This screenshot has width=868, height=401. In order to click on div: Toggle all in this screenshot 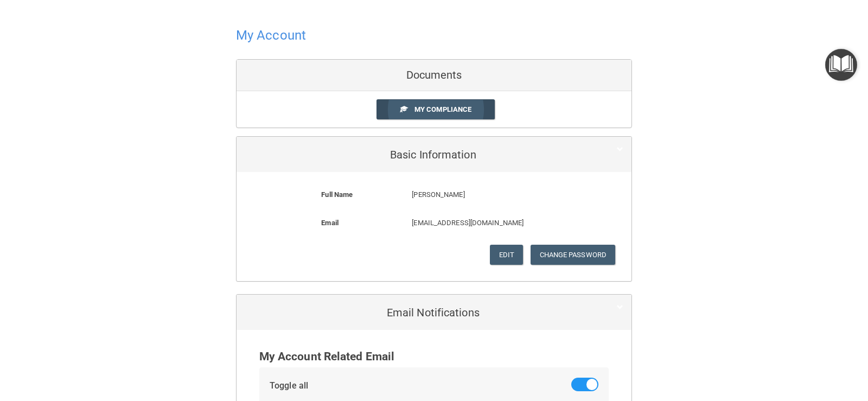, I will do `click(289, 386)`.